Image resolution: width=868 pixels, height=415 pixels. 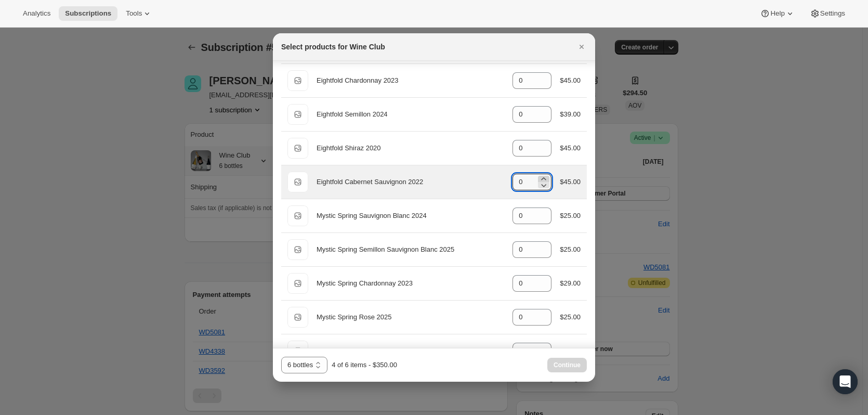 I want to click on button: Close, so click(x=582, y=47).